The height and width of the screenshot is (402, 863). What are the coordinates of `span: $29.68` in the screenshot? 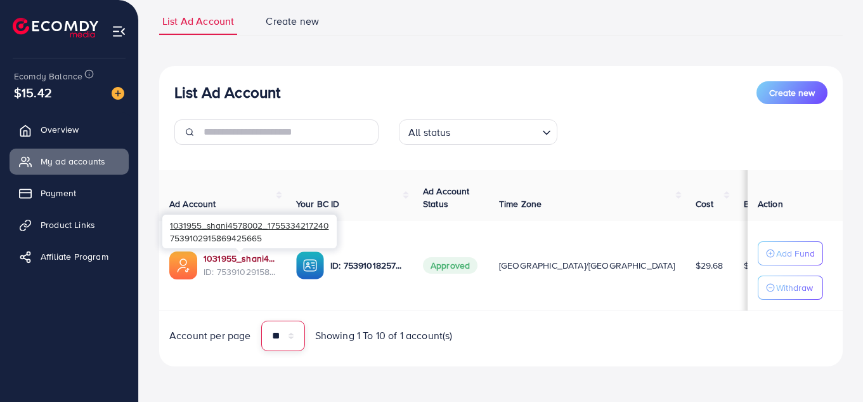 It's located at (710, 265).